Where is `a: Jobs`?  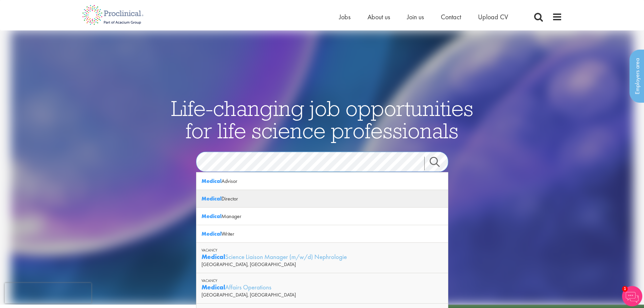 a: Jobs is located at coordinates (345, 17).